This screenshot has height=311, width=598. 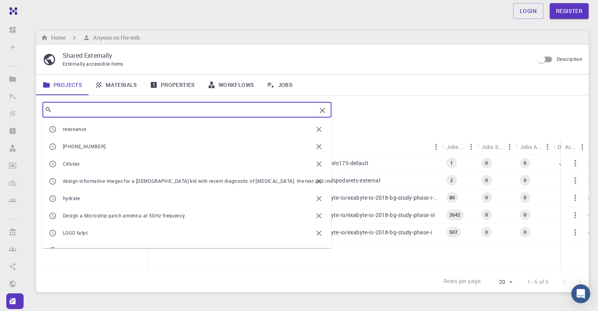 I want to click on span: Células, so click(x=71, y=163).